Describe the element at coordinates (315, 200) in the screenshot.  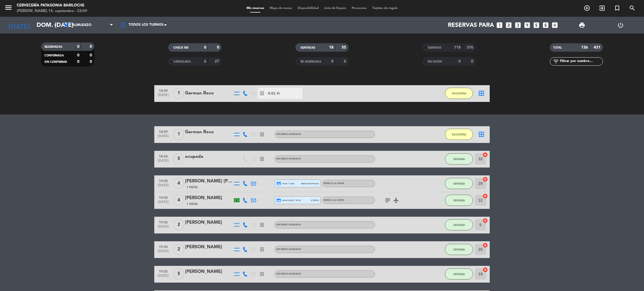
I see `span: stripe` at that location.